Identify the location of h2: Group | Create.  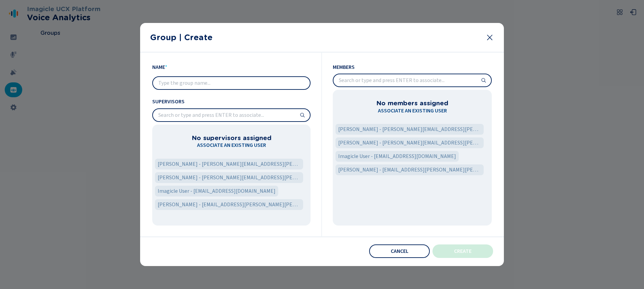
(316, 37).